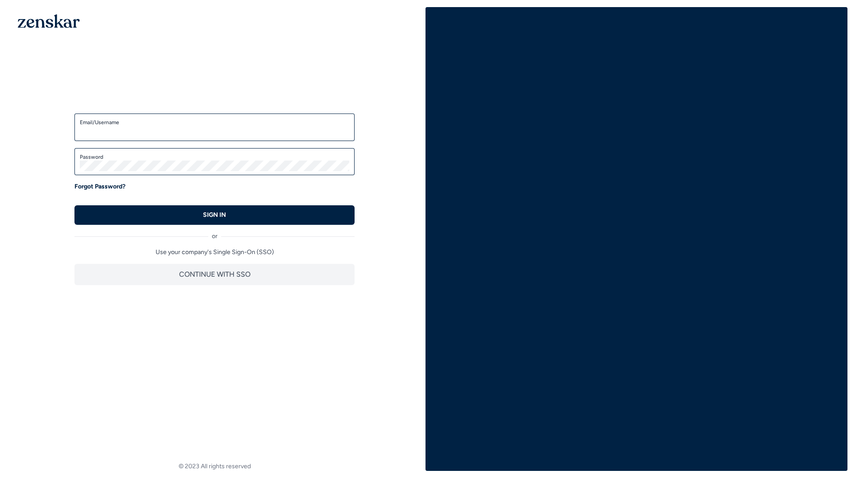 This screenshot has width=851, height=478. I want to click on button: CONTINUE WITH SSO, so click(214, 274).